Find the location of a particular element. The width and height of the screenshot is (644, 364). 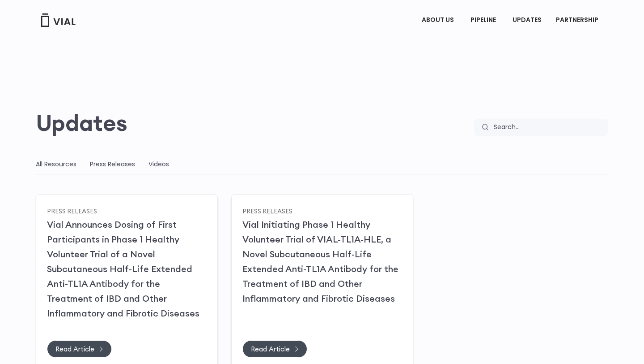

h2: Updates is located at coordinates (81, 123).